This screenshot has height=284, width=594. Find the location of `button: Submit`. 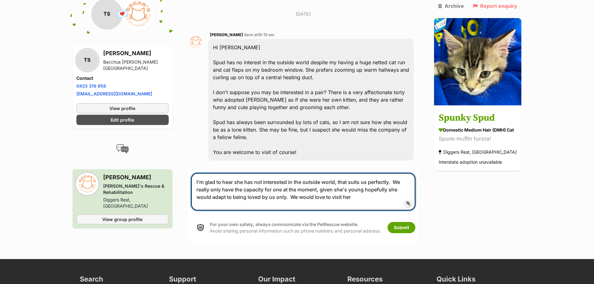

button: Submit is located at coordinates (401, 227).